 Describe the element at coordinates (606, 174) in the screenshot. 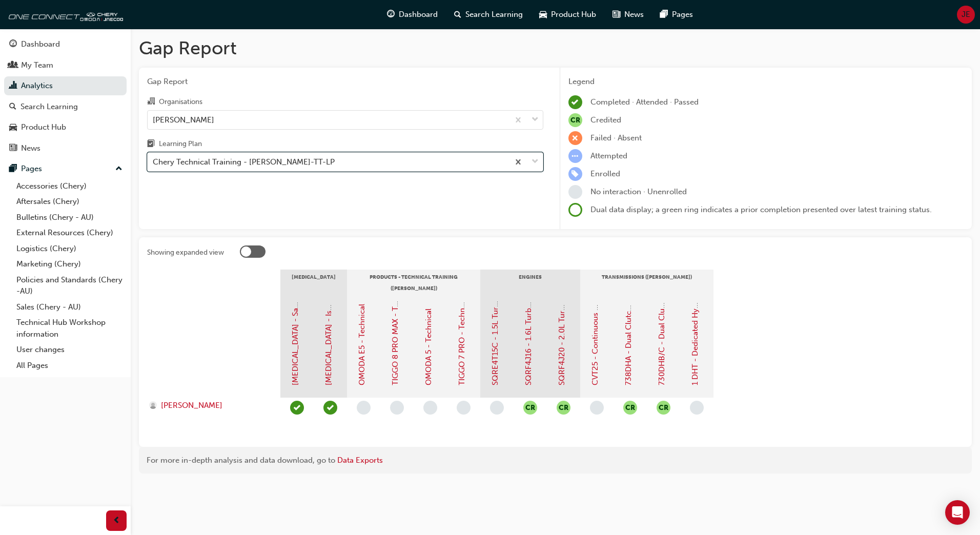

I see `span: Enrolled` at that location.